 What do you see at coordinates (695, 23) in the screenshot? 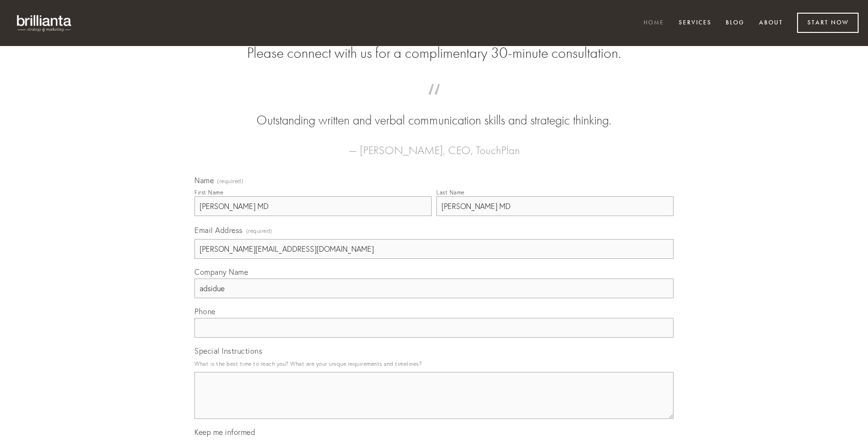
I see `a: Services` at bounding box center [695, 23].